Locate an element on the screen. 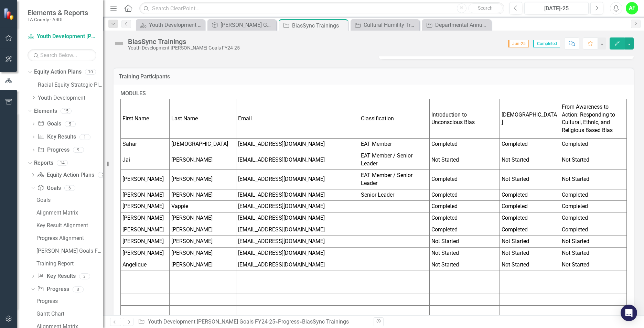  td: From Awareness to Action: Responding to Cultural, Ethnic, and Religious Based Bias is located at coordinates (593, 119).